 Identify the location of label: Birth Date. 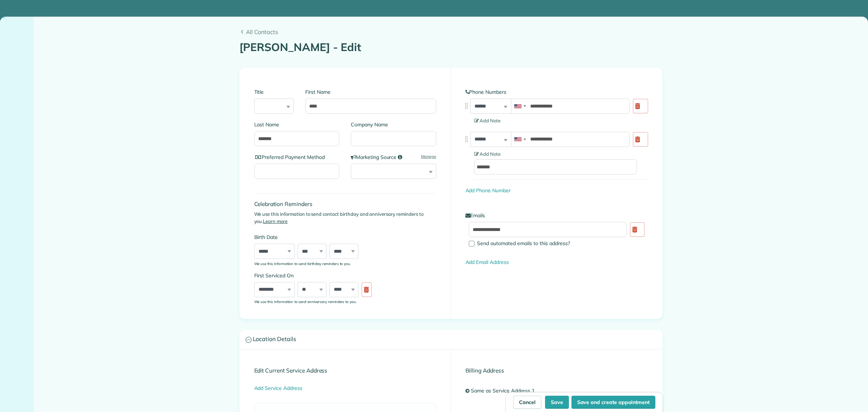
(315, 237).